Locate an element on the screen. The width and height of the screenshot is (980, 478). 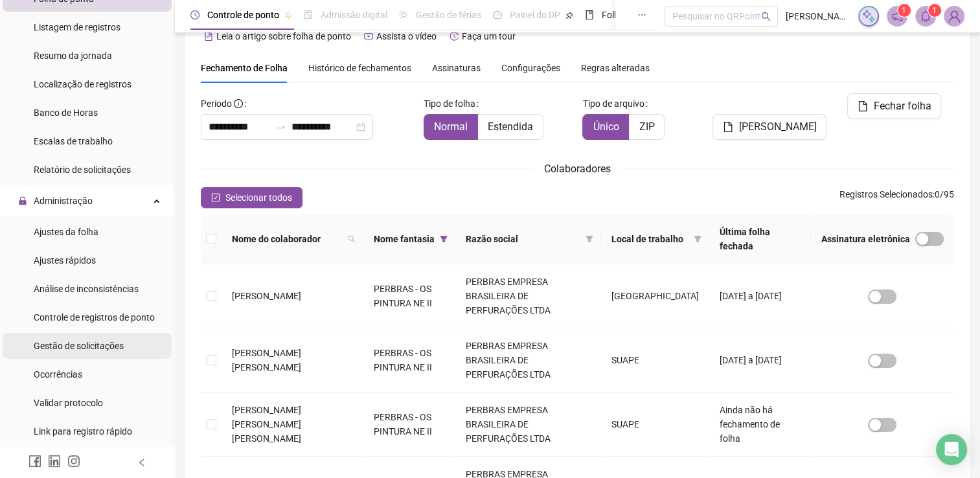
span: Validar protocolo is located at coordinates (68, 403).